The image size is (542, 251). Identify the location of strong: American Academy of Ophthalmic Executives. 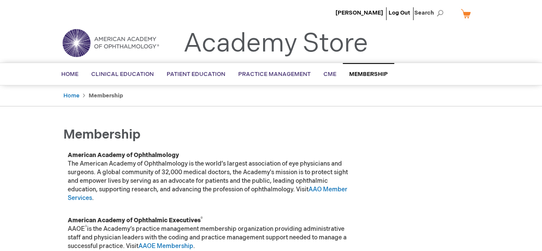
(135, 220).